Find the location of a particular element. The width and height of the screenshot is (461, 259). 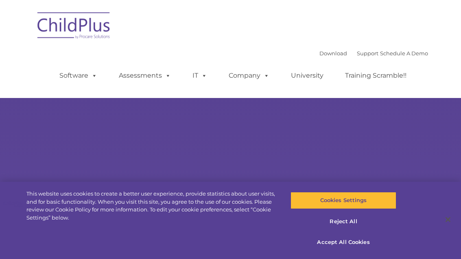

a: Company is located at coordinates (249, 76).